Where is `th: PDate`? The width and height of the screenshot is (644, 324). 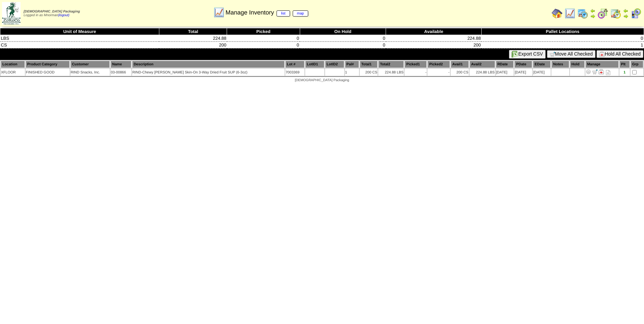 th: PDate is located at coordinates (523, 65).